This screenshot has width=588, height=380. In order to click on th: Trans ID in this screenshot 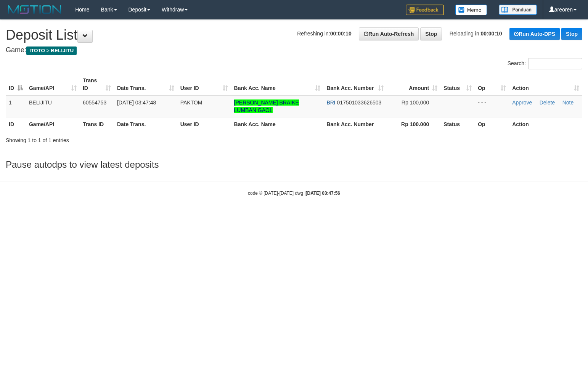, I will do `click(97, 124)`.